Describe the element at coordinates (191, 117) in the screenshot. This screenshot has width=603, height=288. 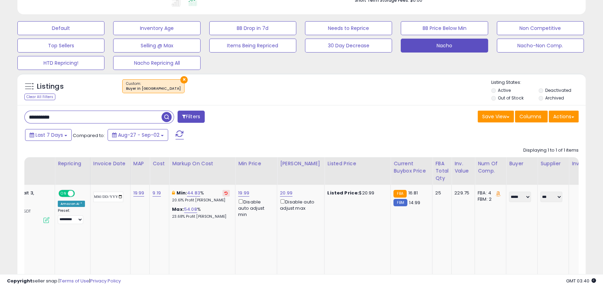
I see `button: Filters` at that location.